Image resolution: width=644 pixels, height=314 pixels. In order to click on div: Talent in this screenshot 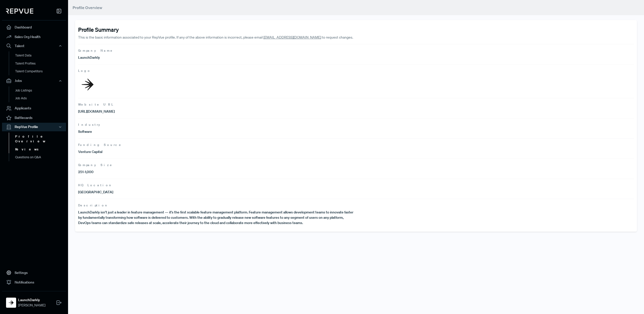, I will do `click(34, 46)`.